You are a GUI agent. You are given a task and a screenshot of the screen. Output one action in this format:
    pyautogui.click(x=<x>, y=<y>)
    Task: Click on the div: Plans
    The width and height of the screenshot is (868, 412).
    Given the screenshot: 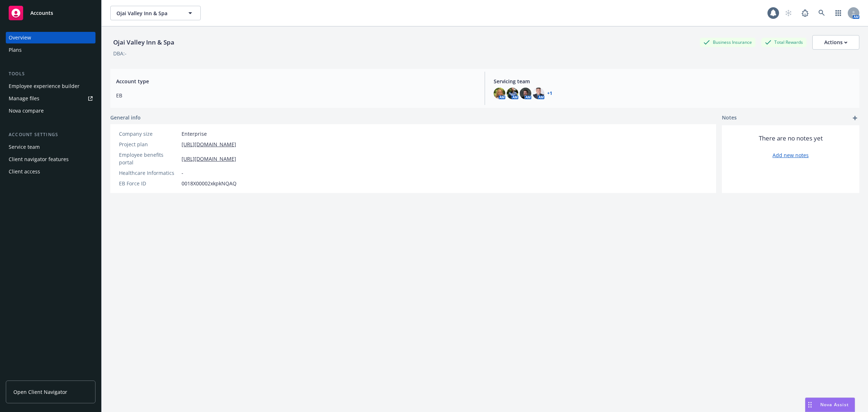 What is the action you would take?
    pyautogui.click(x=15, y=50)
    